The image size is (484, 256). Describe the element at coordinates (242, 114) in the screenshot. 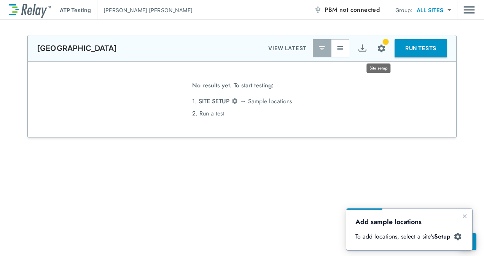

I see `li: 2. Run a test` at that location.